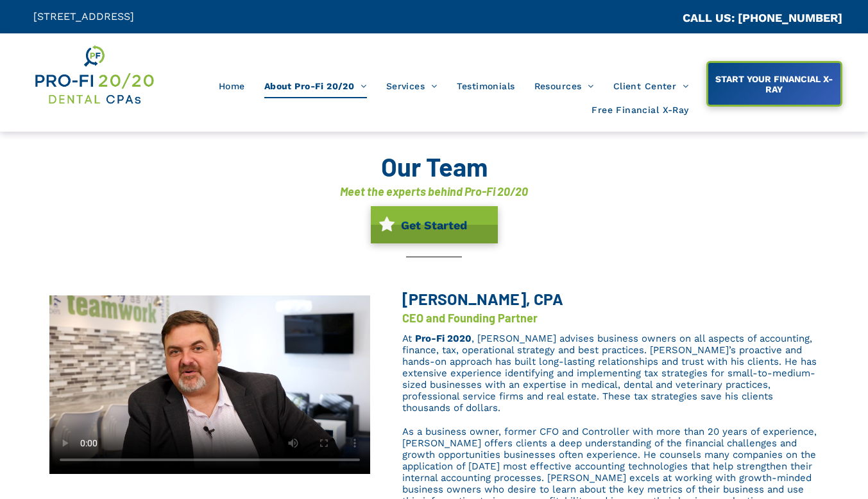 The height and width of the screenshot is (499, 868). Describe the element at coordinates (316, 86) in the screenshot. I see `a: About Pro-Fi 20/20` at that location.